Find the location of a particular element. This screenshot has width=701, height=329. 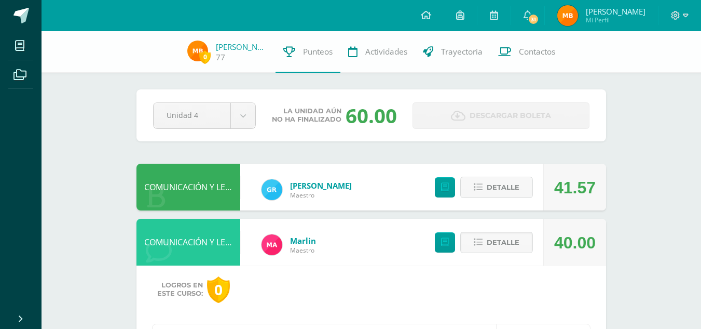

a: Marlin is located at coordinates (303, 240).